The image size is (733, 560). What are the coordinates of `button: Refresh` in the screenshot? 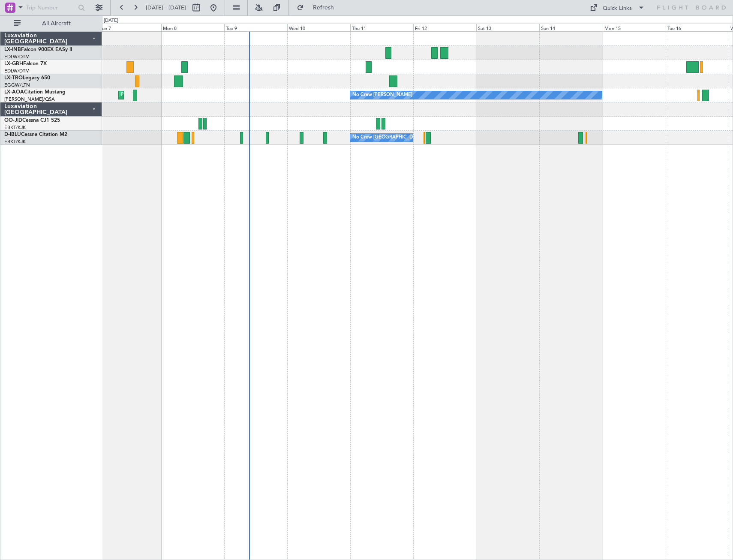 It's located at (318, 8).